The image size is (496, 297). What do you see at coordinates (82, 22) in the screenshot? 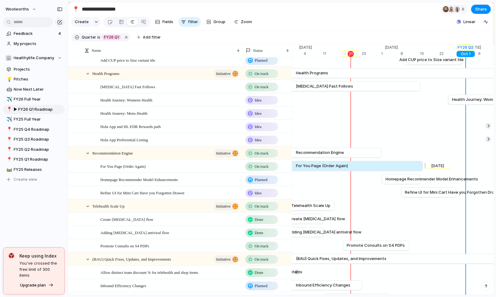
I see `span: Create` at bounding box center [82, 22].